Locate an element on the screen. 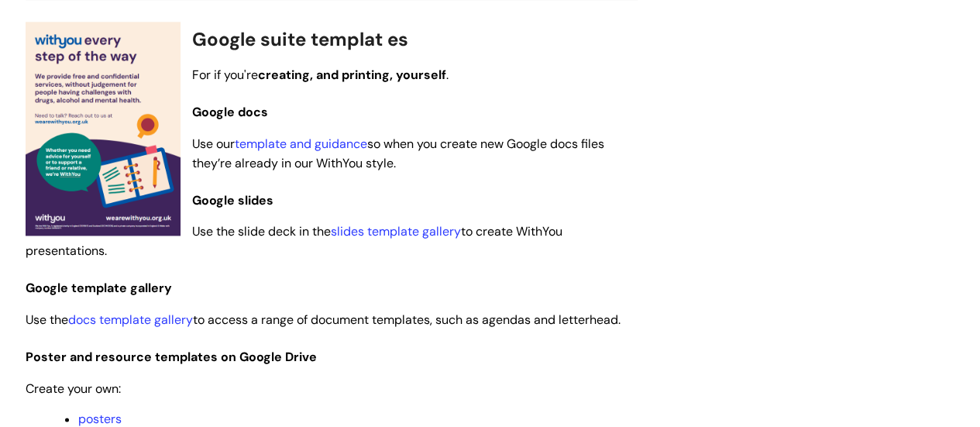 The image size is (980, 427). span: Google slides is located at coordinates (232, 200).